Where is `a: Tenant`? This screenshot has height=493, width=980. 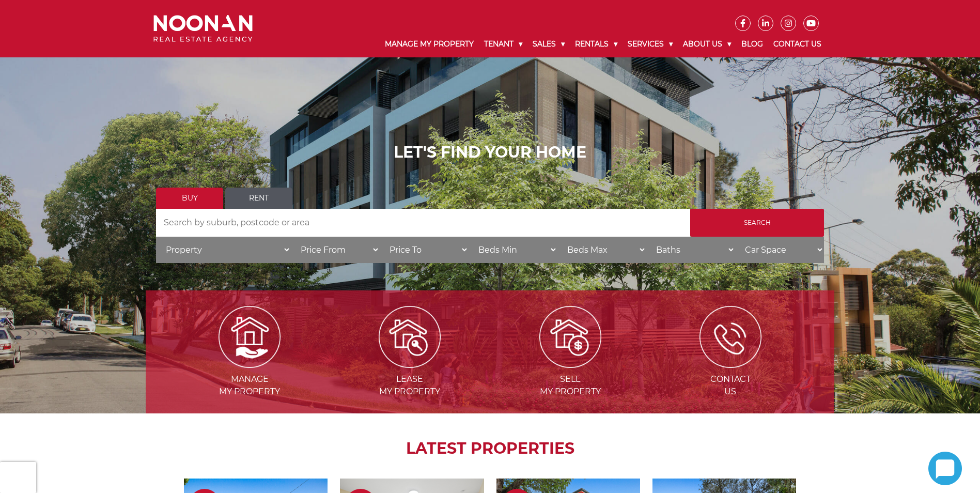
a: Tenant is located at coordinates (503, 44).